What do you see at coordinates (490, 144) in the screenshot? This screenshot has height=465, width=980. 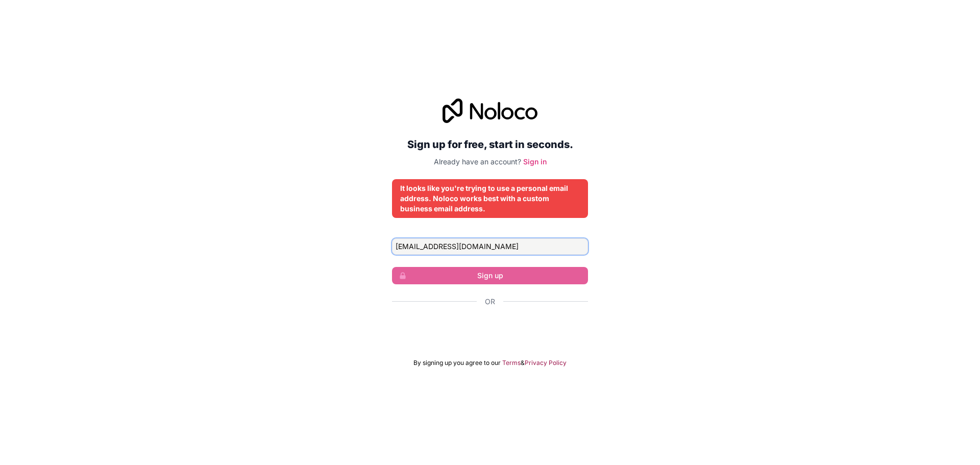 I see `h2: Sign up for free, start in seconds.` at bounding box center [490, 144].